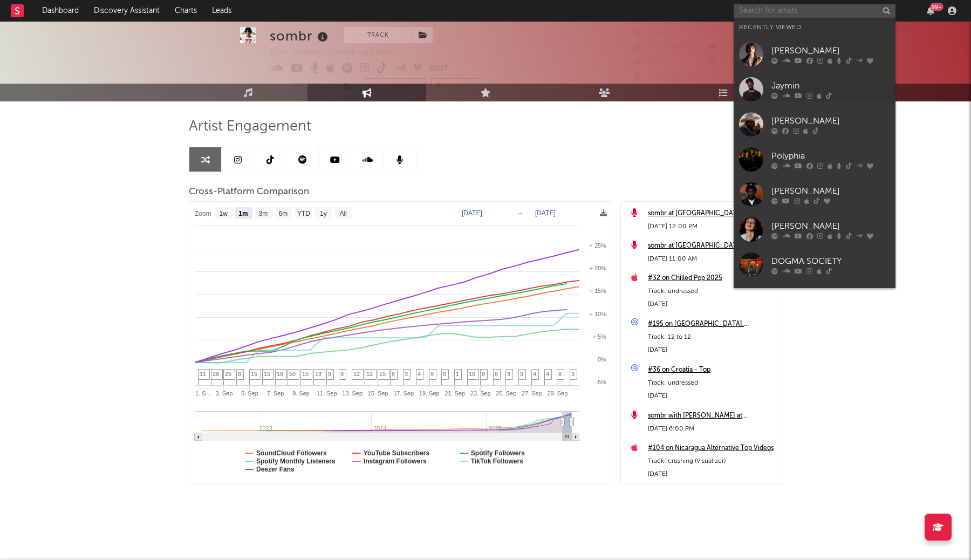 The image size is (971, 560). What do you see at coordinates (732, 33) in the screenshot?
I see `span: 2,664,410` at bounding box center [732, 33].